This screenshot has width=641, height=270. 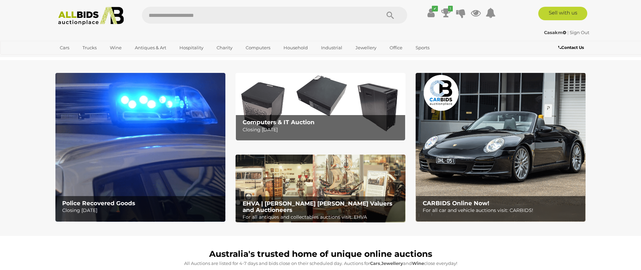 What do you see at coordinates (390, 15) in the screenshot?
I see `button: Search` at bounding box center [390, 15].